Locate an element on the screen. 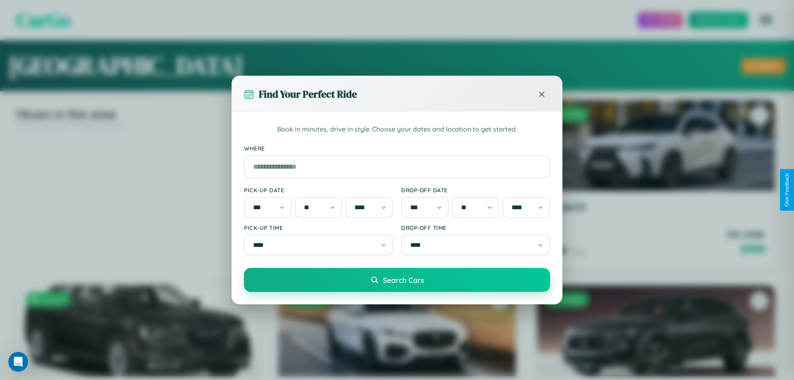 The height and width of the screenshot is (380, 794). label: Pick-up Date is located at coordinates (318, 190).